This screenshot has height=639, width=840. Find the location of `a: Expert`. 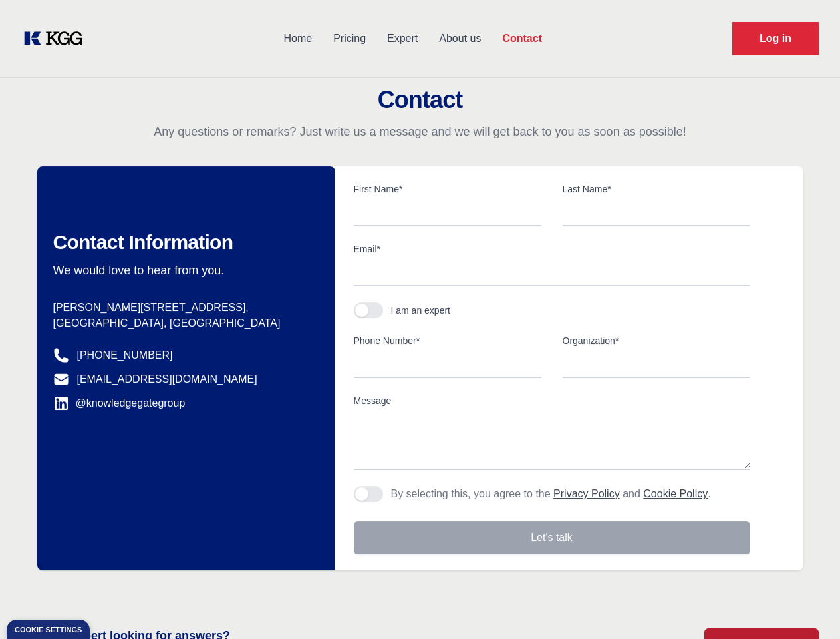

a: Expert is located at coordinates (403, 38).